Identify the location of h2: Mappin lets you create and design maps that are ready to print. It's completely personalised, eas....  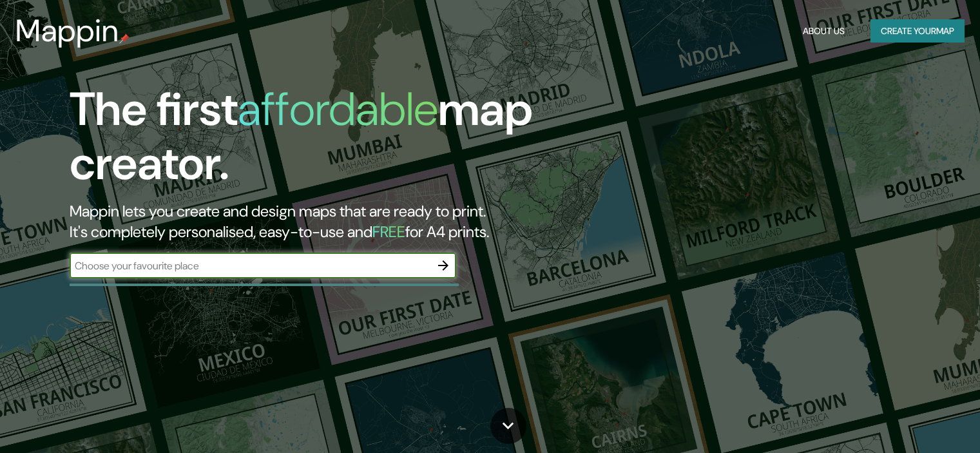
(314, 222).